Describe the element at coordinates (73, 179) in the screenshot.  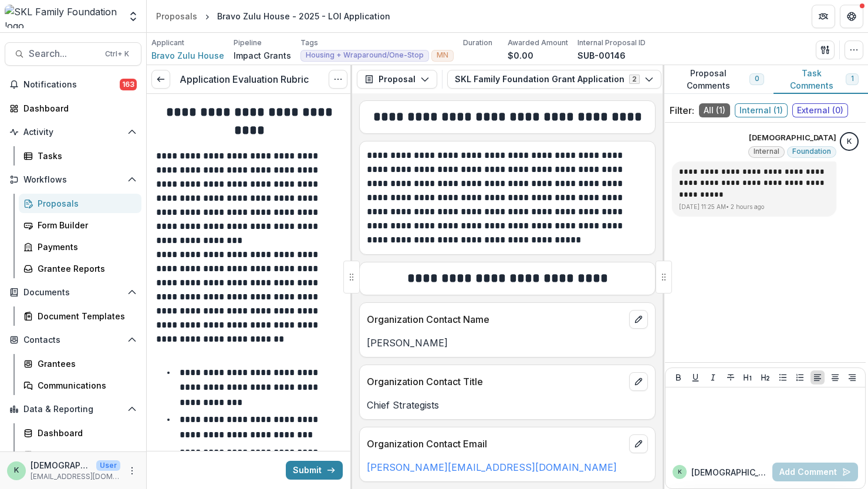
I see `span: Workflows` at that location.